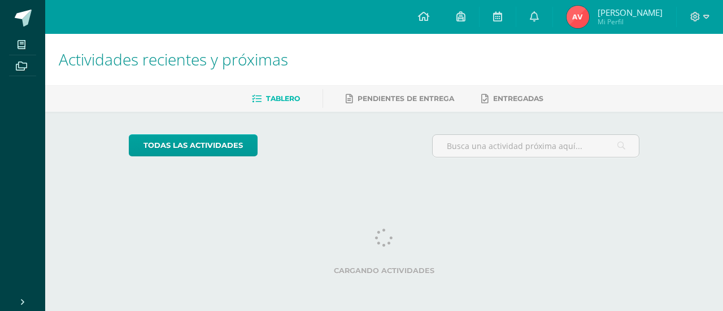  I want to click on a: todas las Actividades, so click(193, 145).